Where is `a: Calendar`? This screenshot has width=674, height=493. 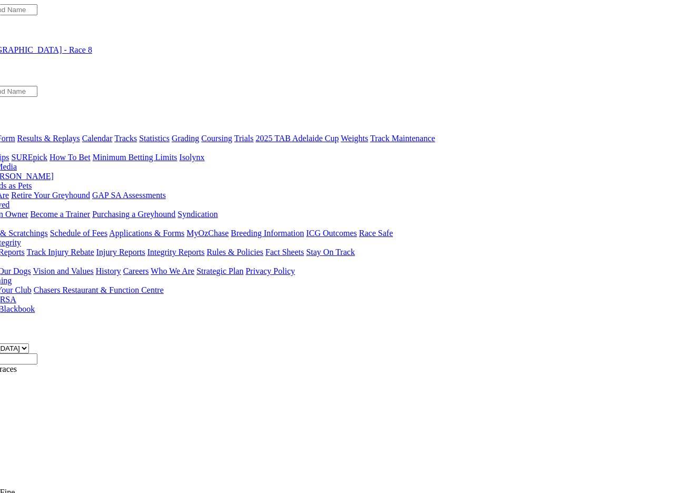
a: Calendar is located at coordinates (97, 138).